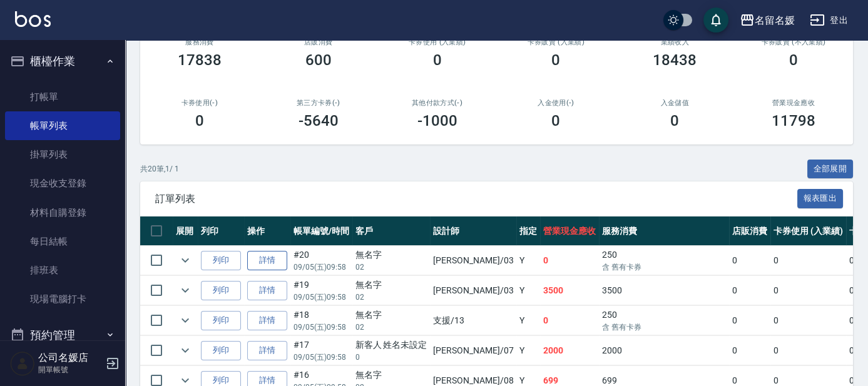 The height and width of the screenshot is (386, 868). I want to click on h2: 店販消費, so click(319, 42).